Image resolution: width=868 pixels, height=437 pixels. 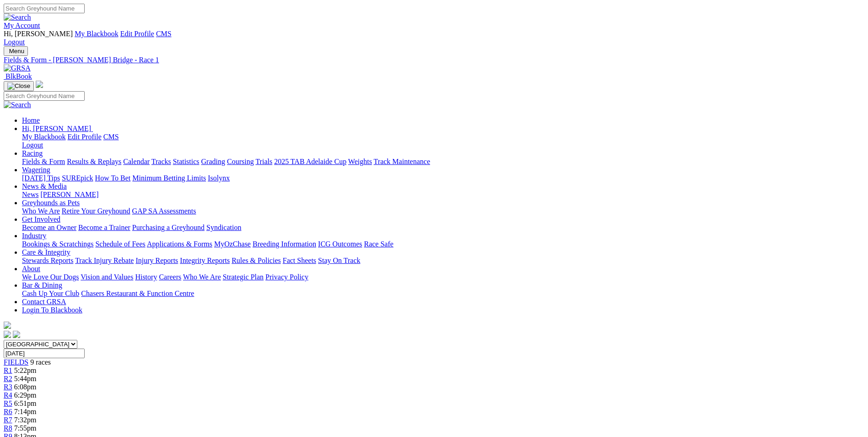 I want to click on span: BlkBook, so click(x=19, y=76).